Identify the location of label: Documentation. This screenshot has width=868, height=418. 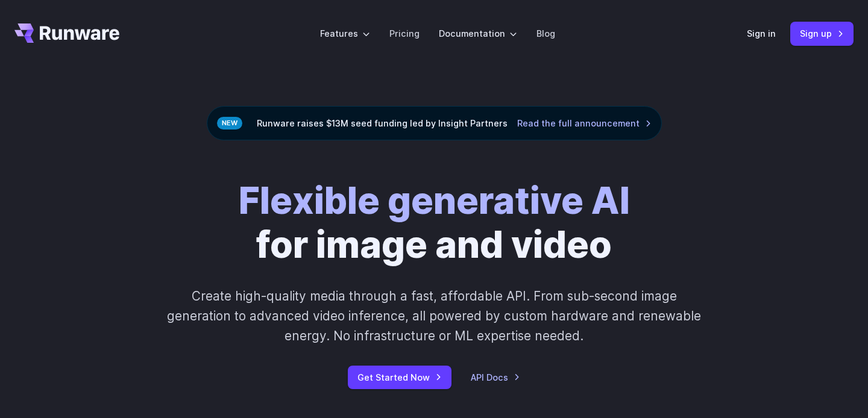
(478, 33).